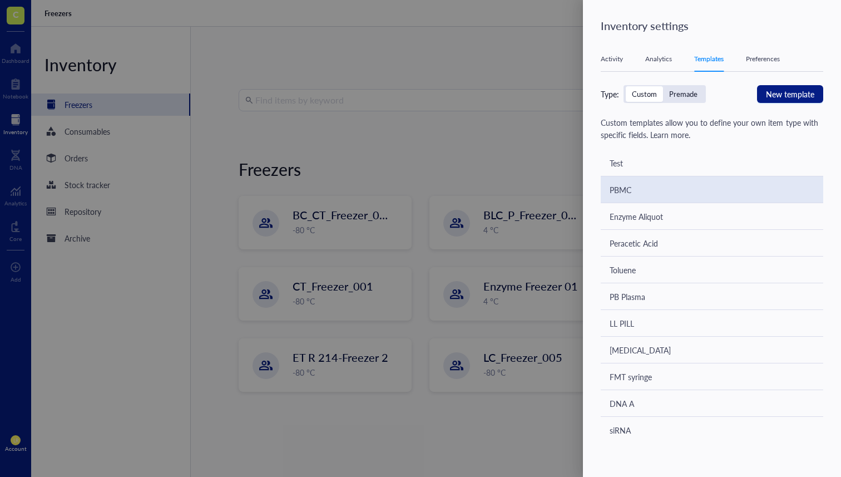  What do you see at coordinates (622, 403) in the screenshot?
I see `div: DNA A` at bounding box center [622, 403].